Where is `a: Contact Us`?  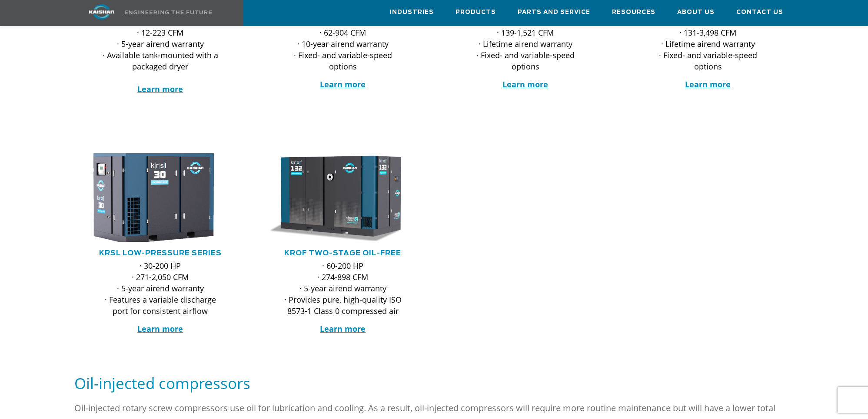 a: Contact Us is located at coordinates (760, 12).